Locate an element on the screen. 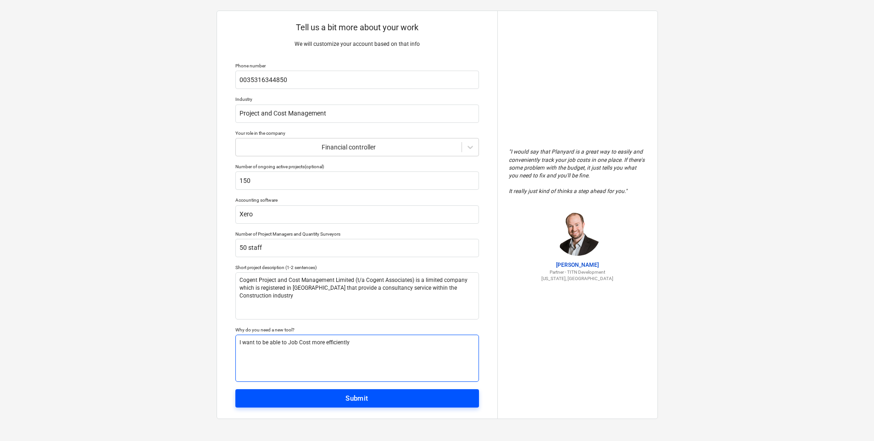 The image size is (874, 441). div: Number of ongoing active projects (optional) is located at coordinates (357, 166).